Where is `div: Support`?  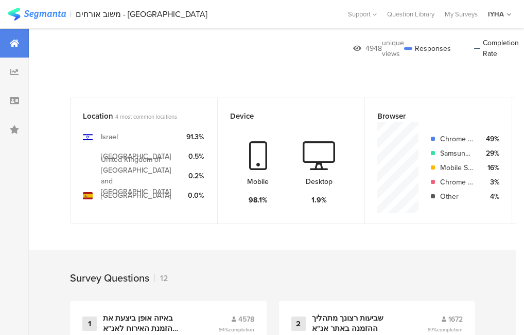
div: Support is located at coordinates (362, 14).